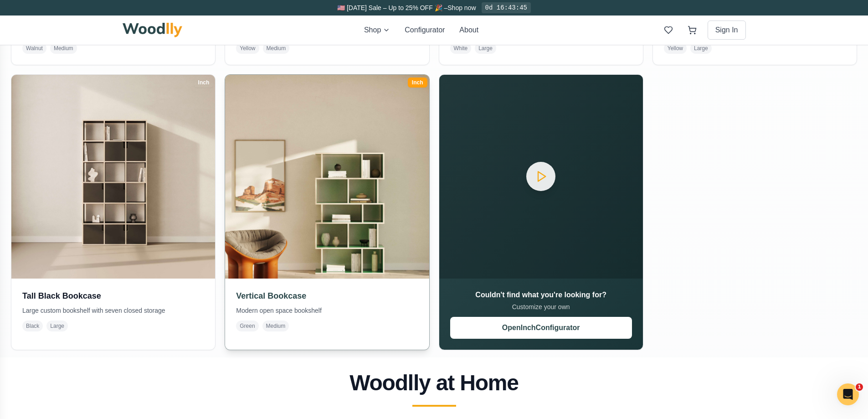 This screenshot has height=419, width=868. Describe the element at coordinates (327, 296) in the screenshot. I see `h3: Vertical Bookcase` at that location.